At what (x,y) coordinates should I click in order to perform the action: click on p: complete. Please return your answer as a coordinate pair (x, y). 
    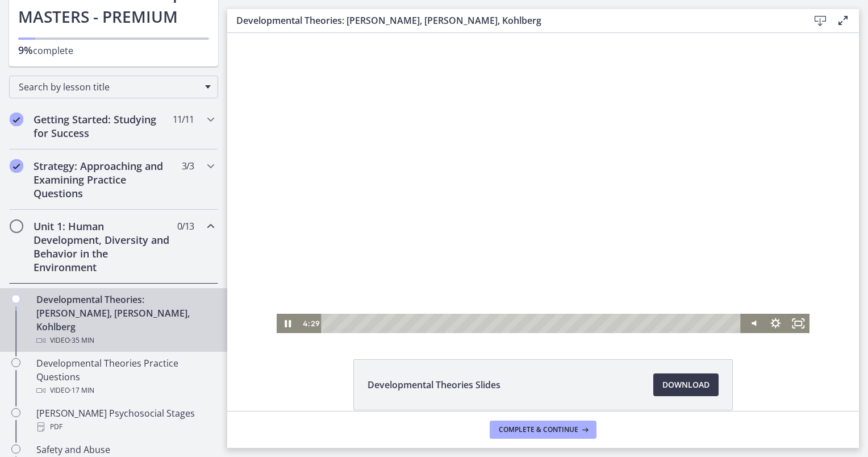
    Looking at the image, I should click on (113, 50).